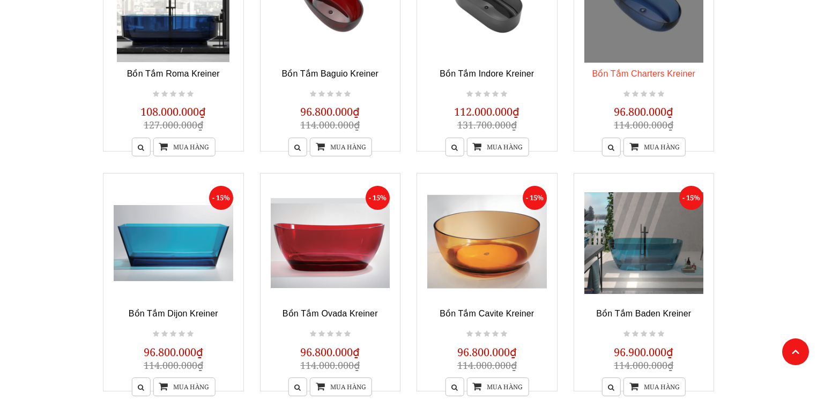 The height and width of the screenshot is (408, 817). What do you see at coordinates (487, 125) in the screenshot?
I see `span: 131.700.000₫` at bounding box center [487, 125].